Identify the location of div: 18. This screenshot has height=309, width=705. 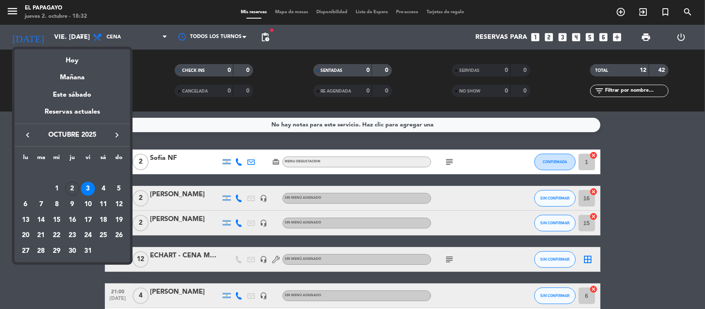
(103, 220).